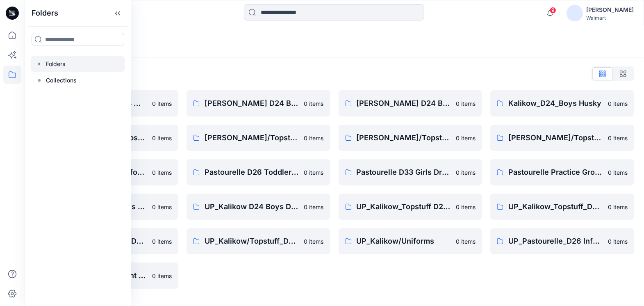  I want to click on p: UP_Kalikow_Topstuff D26 Toddler Boy, so click(404, 206).